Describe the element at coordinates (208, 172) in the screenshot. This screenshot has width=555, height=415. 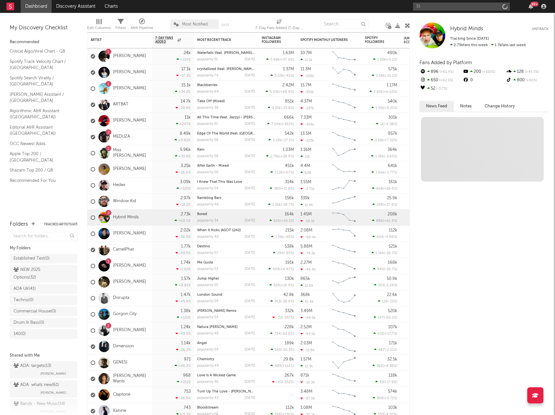
I see `div: popularity: 50` at that location.